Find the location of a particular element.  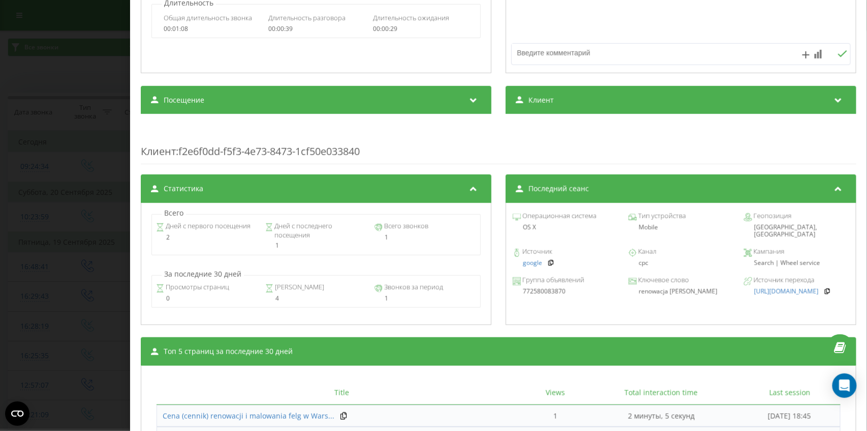

span: Посещение is located at coordinates (184, 100).